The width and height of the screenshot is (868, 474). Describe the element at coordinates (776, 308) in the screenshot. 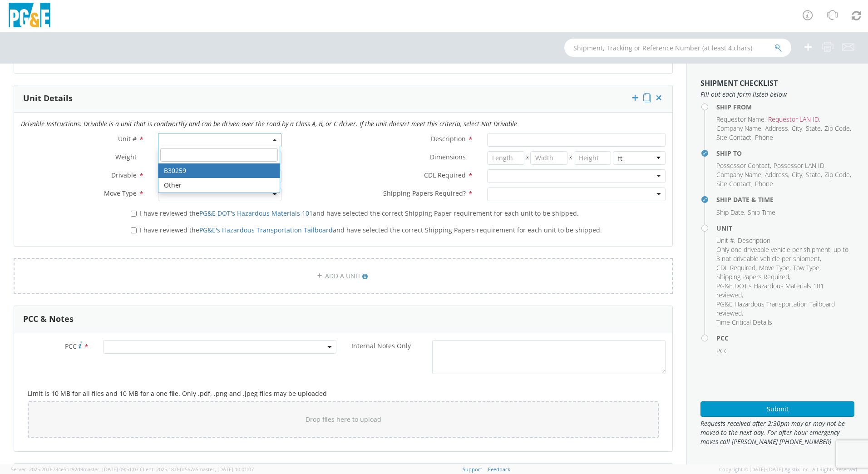

I see `span: PG&E Hazardous Transportation Tailboard reviewed` at that location.